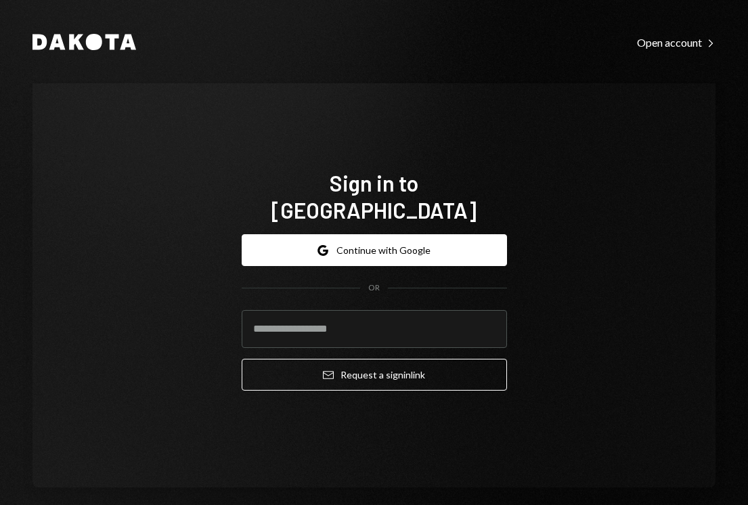 The width and height of the screenshot is (748, 505). What do you see at coordinates (676, 42) in the screenshot?
I see `a: Open account` at bounding box center [676, 42].